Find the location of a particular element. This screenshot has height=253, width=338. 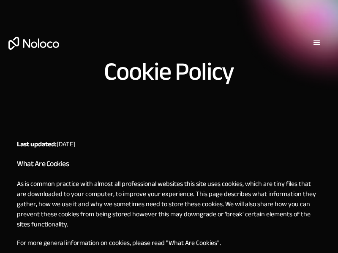

h3: What Are Cookies is located at coordinates (169, 164).